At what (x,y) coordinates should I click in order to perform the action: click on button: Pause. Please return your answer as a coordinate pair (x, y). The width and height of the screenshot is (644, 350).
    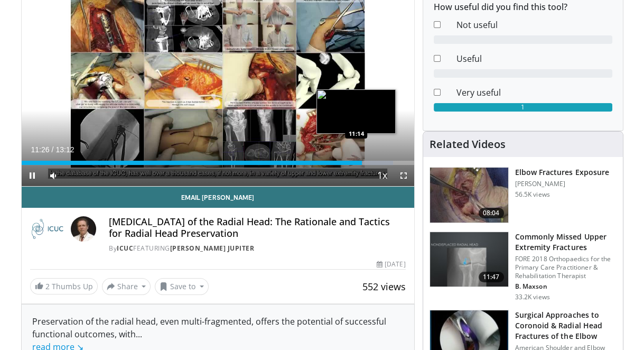
    Looking at the image, I should click on (33, 175).